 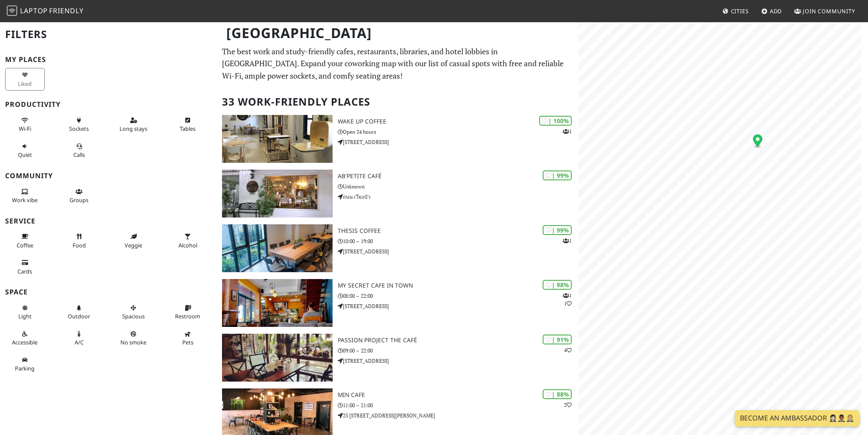 I want to click on span: Join Community, so click(x=829, y=11).